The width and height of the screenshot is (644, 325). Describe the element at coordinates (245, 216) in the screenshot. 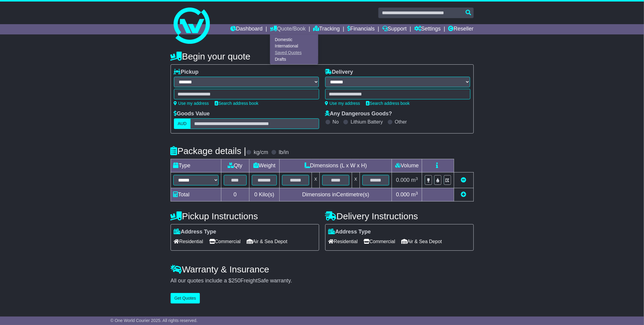

I see `h4: Pickup Instructions` at that location.